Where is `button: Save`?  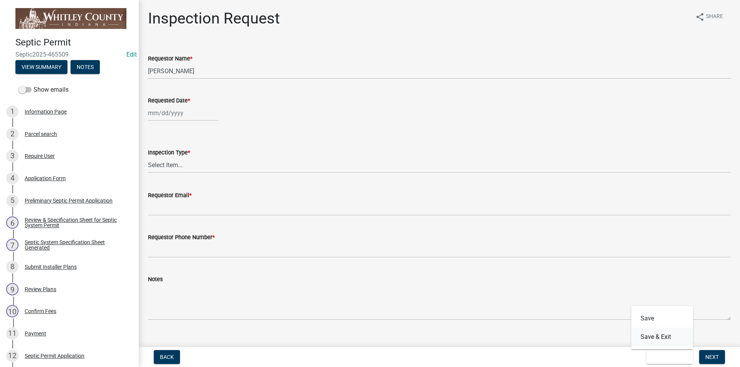
button: Save is located at coordinates (662, 319).